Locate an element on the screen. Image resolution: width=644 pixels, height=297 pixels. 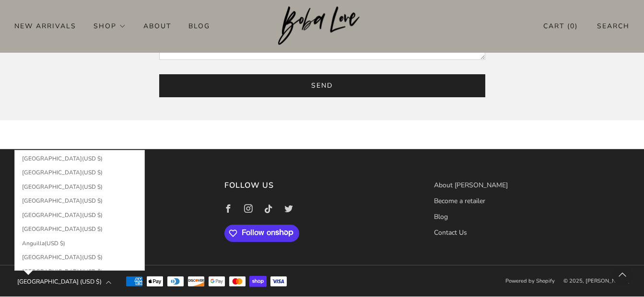
back-to-top-button: Back to top is located at coordinates (622, 276).